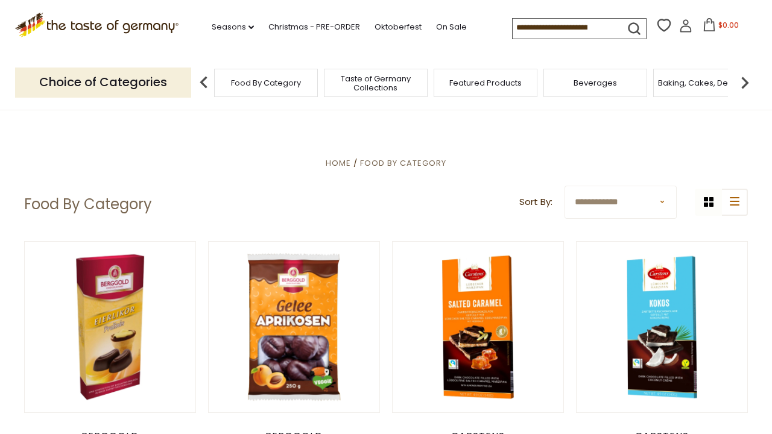  I want to click on a: Baking, Cakes, Desserts, so click(704, 83).